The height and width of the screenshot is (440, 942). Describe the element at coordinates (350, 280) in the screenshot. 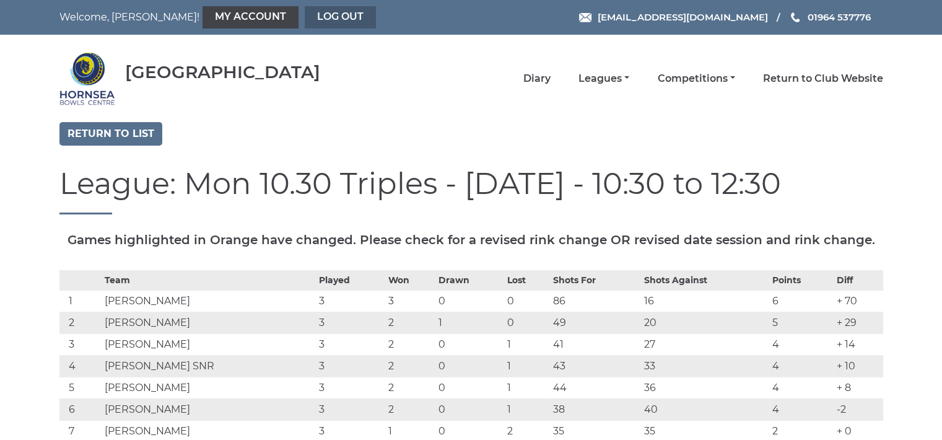

I see `th: Played` at that location.